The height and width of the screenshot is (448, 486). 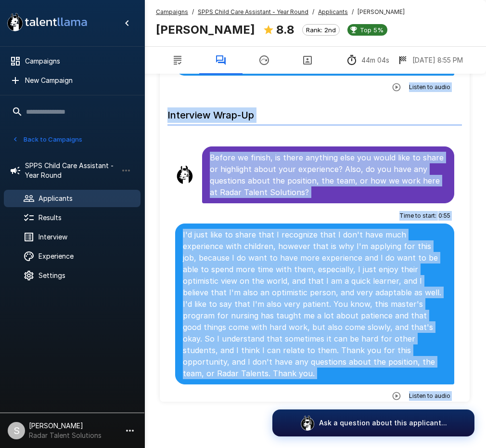 What do you see at coordinates (172, 12) in the screenshot?
I see `u: Campaigns` at bounding box center [172, 12].